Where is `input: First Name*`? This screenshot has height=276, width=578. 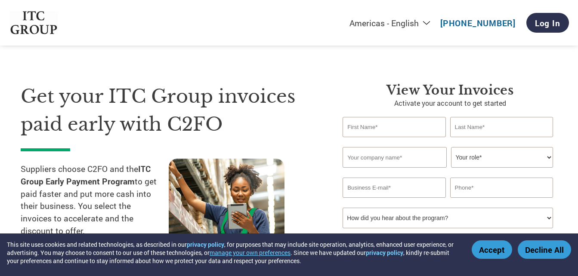
input: First Name* is located at coordinates (394, 127).